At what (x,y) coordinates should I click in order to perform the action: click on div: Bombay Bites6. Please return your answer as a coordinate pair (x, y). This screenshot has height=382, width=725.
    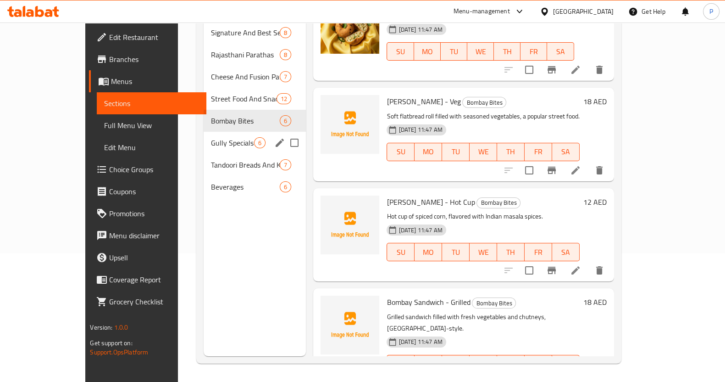
    Looking at the image, I should click on (255, 121).